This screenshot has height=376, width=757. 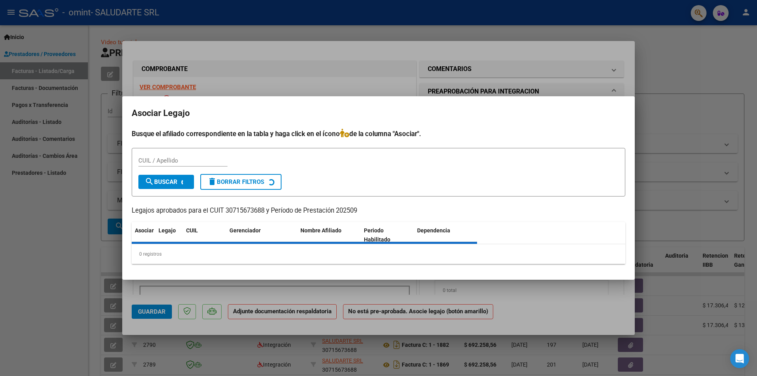 What do you see at coordinates (205, 235) in the screenshot?
I see `datatable-header-cell: CUIL` at bounding box center [205, 235].